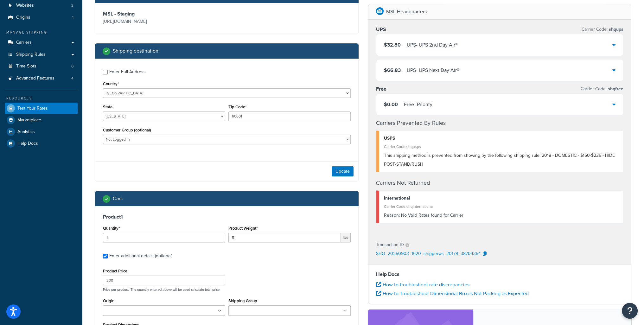  Describe the element at coordinates (141, 256) in the screenshot. I see `div: Enter additional details (optional)` at that location.